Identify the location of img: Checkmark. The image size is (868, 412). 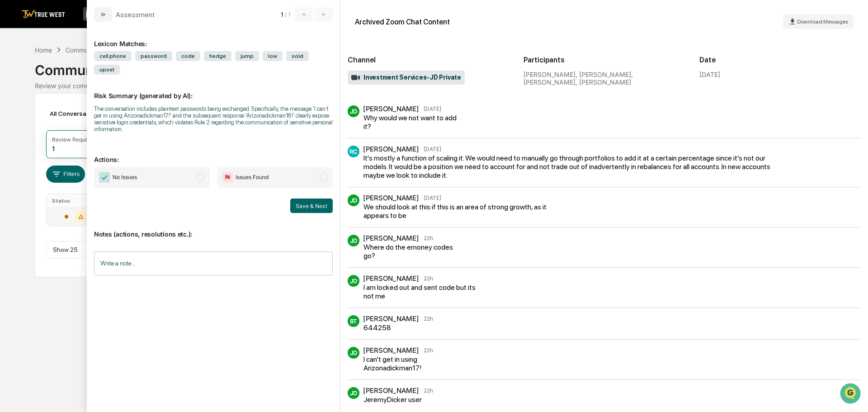
(104, 178).